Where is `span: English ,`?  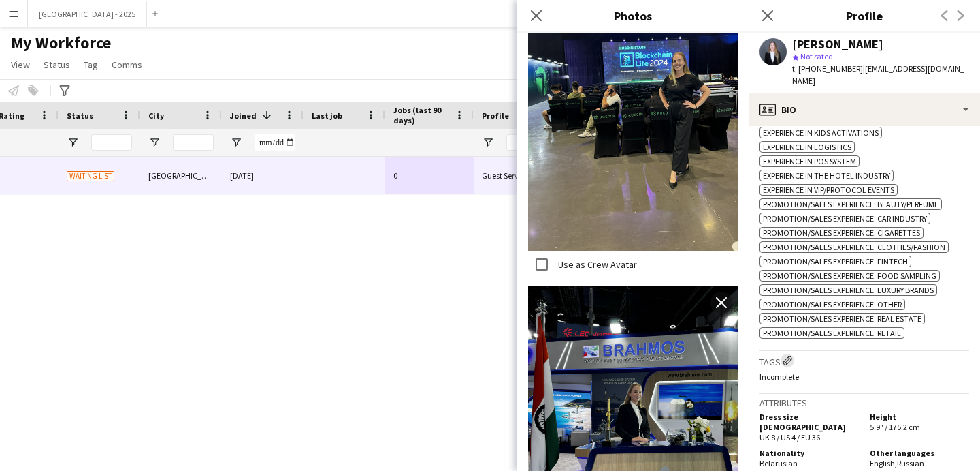
span: English , is located at coordinates (884, 462).